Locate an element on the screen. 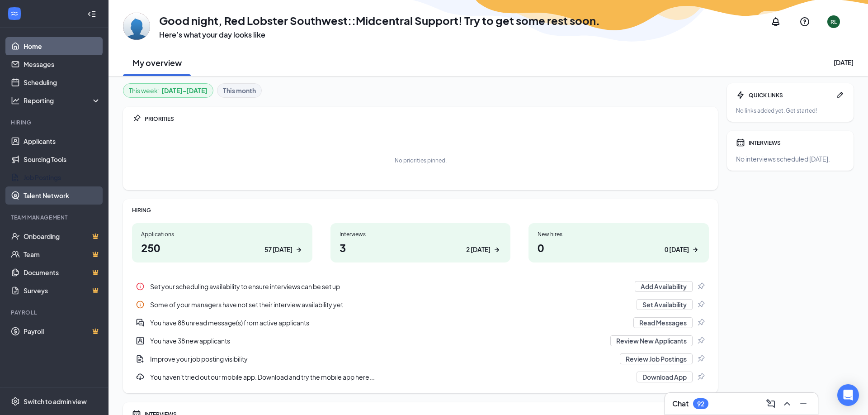  svg: QuestionInfo is located at coordinates (805, 22).